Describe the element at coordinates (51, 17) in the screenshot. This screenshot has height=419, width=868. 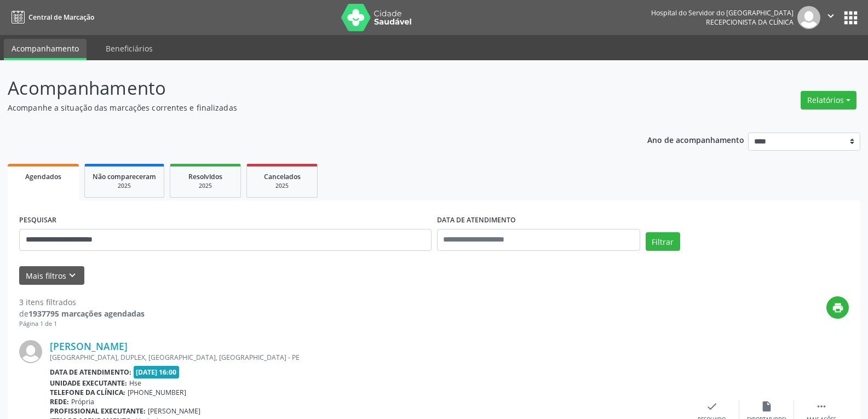
I see `a: Central de Marcação` at that location.